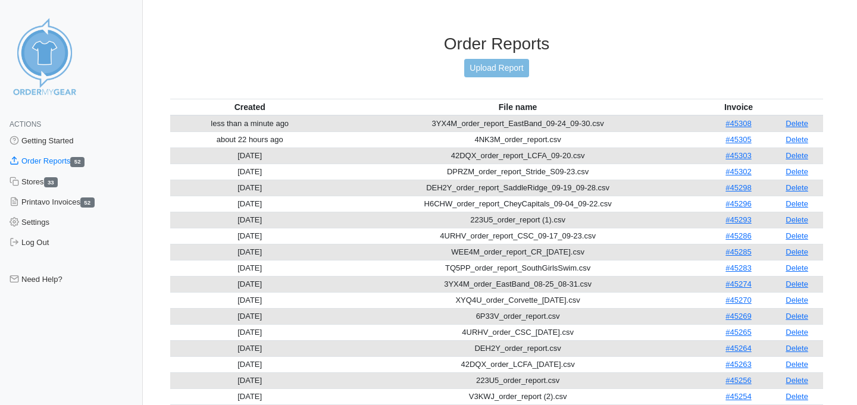 The width and height of the screenshot is (857, 405). I want to click on span: Actions, so click(25, 124).